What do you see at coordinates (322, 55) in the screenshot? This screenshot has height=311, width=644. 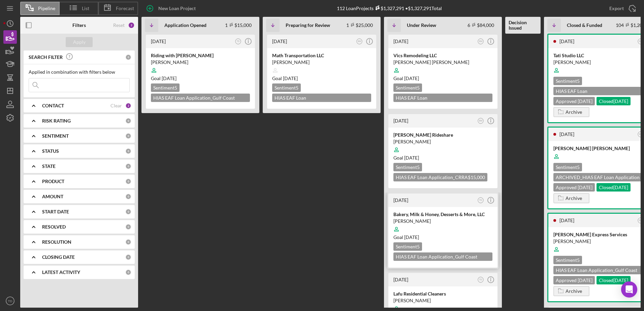 I see `div: Math Transportation LLC` at bounding box center [322, 55].